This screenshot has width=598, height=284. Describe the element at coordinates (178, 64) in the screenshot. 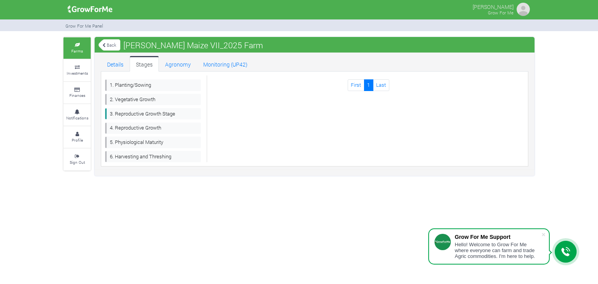

I see `a: Agronomy` at that location.